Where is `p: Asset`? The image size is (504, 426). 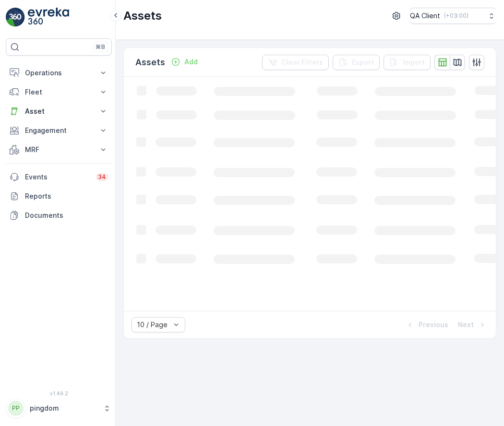
p: Asset is located at coordinates (58, 112).